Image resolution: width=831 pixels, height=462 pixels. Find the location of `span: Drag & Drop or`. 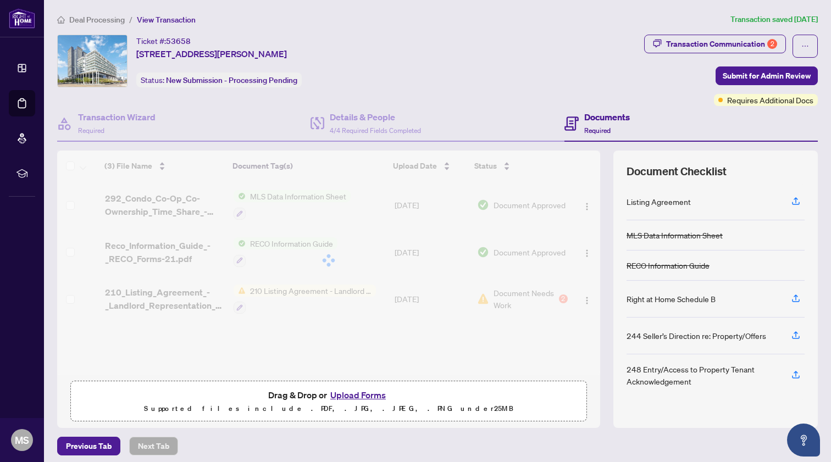

span: Drag & Drop or is located at coordinates (329, 395).